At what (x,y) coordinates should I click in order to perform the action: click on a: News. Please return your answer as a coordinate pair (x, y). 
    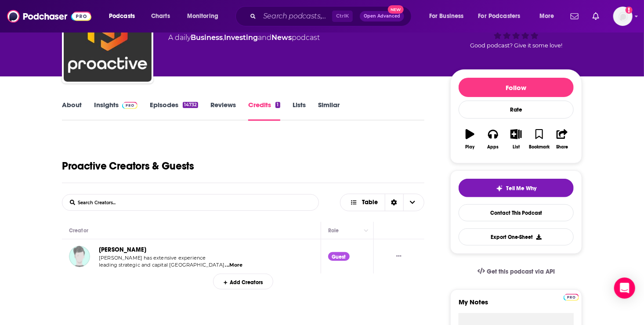
    Looking at the image, I should click on (282, 37).